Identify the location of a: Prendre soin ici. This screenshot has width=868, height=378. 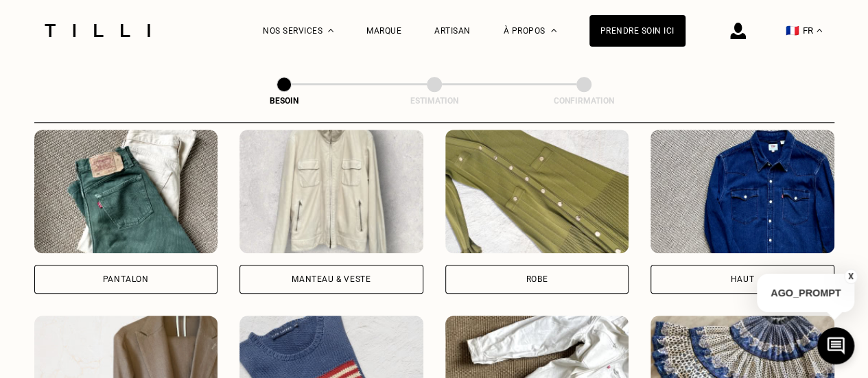
(638, 31).